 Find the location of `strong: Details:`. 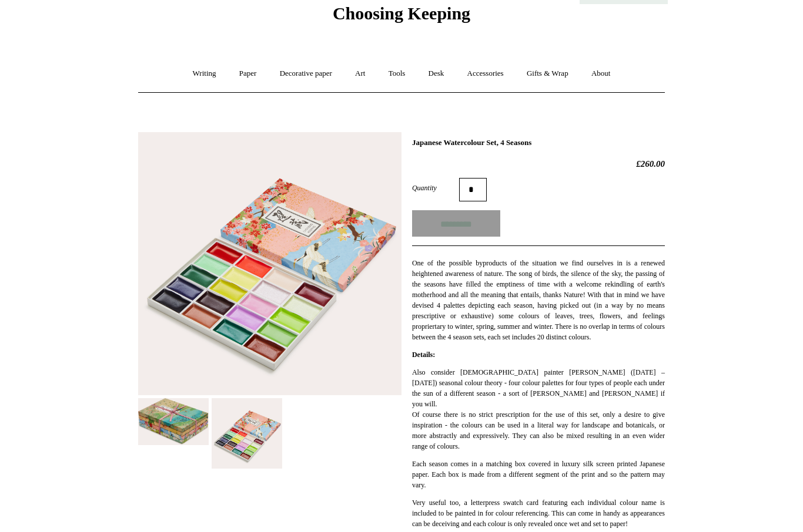

strong: Details: is located at coordinates (423, 354).